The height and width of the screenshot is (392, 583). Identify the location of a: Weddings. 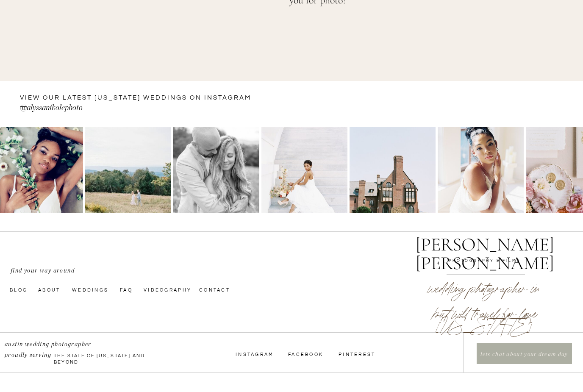
(92, 290).